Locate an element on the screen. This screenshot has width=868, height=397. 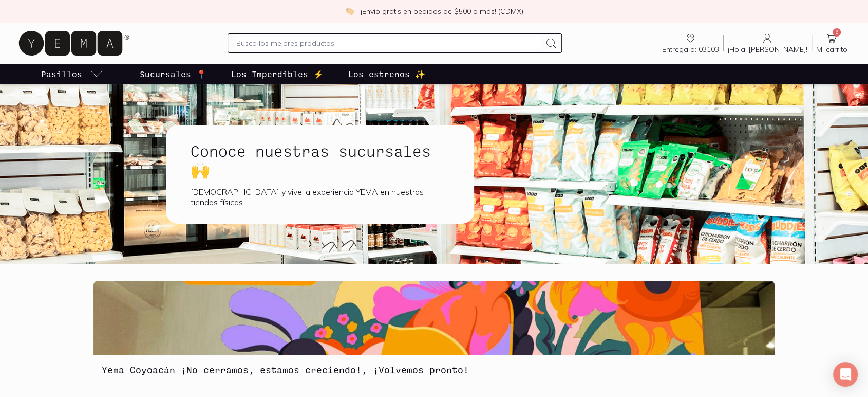
a: Sucursales 📍 is located at coordinates (173, 74).